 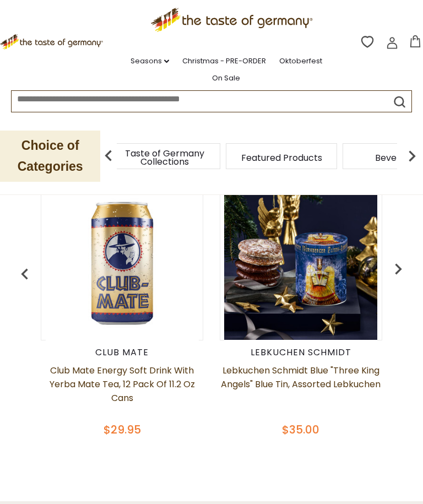 What do you see at coordinates (164, 157) in the screenshot?
I see `a: Taste of Germany Collections` at bounding box center [164, 157].